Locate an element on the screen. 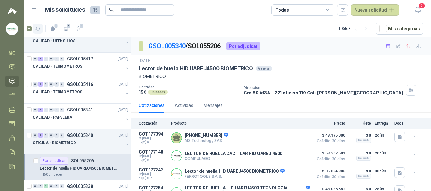  p: COMPULAGO is located at coordinates (233, 159).